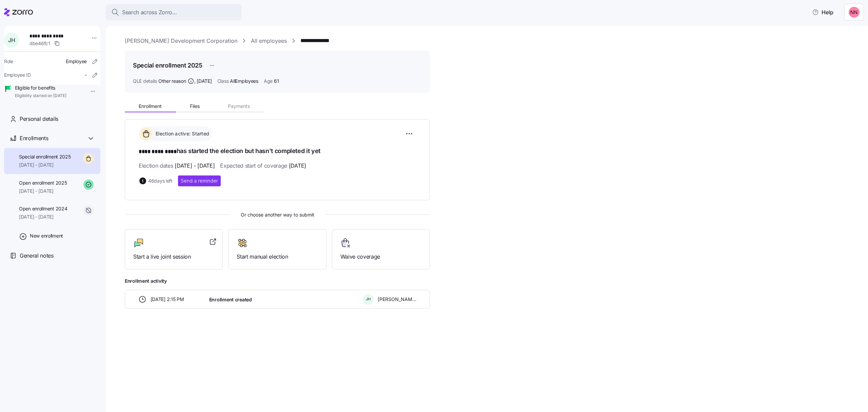  What do you see at coordinates (176, 165) in the screenshot?
I see `span: Election dates` at bounding box center [176, 165].